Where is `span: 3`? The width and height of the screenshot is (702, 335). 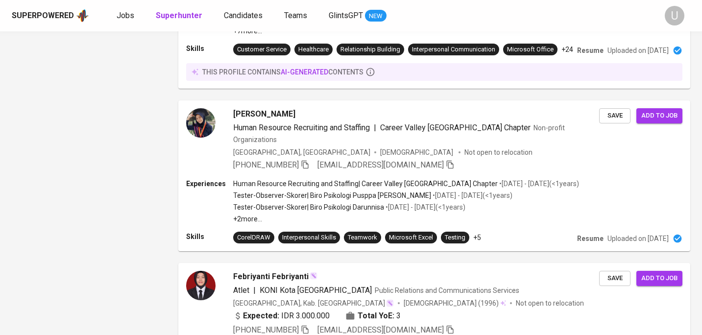
span: 3 is located at coordinates (398, 316).